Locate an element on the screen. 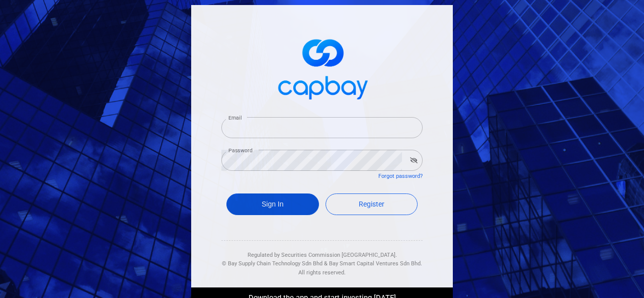 The image size is (644, 298). label: Email is located at coordinates (235, 118).